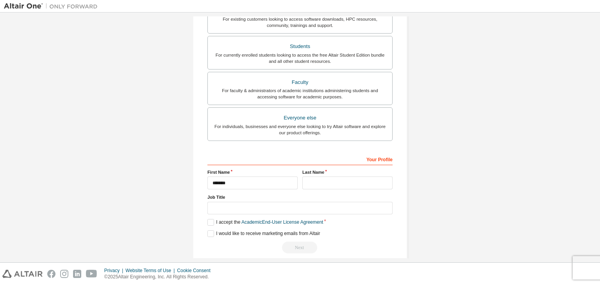  I want to click on div: For existing customers looking to access software downloads, HPC resources, community, trainings ..., so click(300, 22).